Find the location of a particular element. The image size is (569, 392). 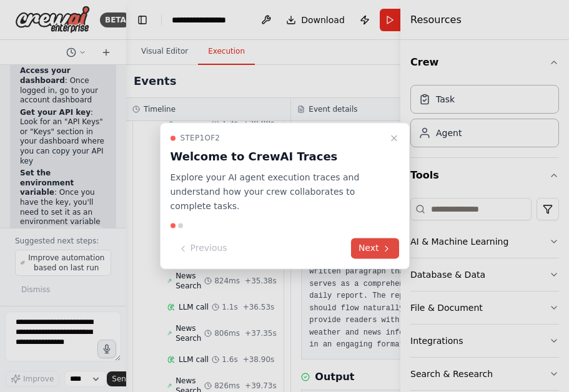

button: Hide left sidebar is located at coordinates (142, 20).